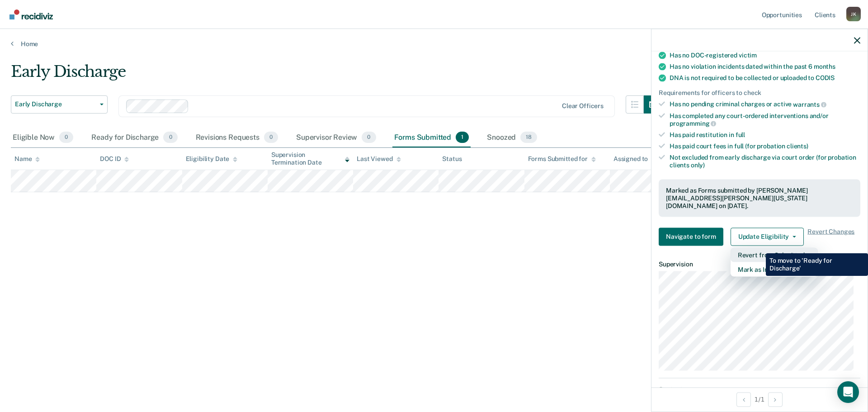 The height and width of the screenshot is (412, 868). I want to click on span: victim, so click(748, 55).